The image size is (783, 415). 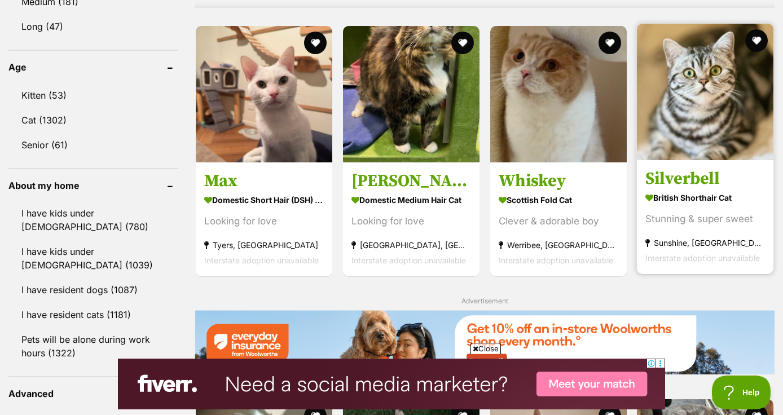 What do you see at coordinates (485, 343) in the screenshot?
I see `img: Everyday Insurance promotional banner` at bounding box center [485, 343].